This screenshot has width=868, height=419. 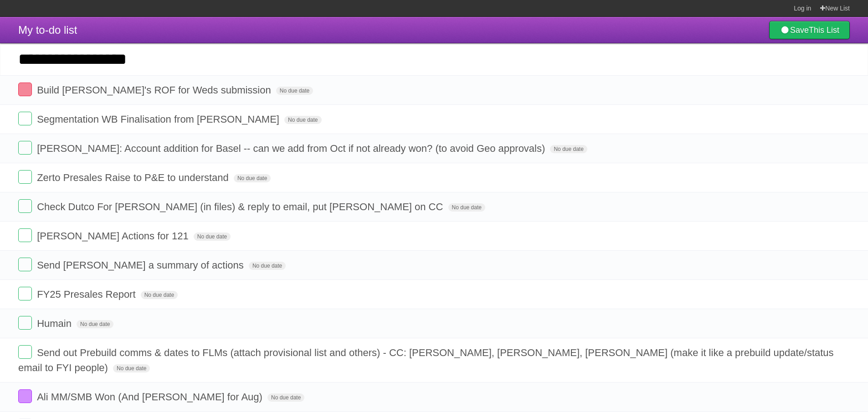 I want to click on span: FY25 Presales Report, so click(x=87, y=294).